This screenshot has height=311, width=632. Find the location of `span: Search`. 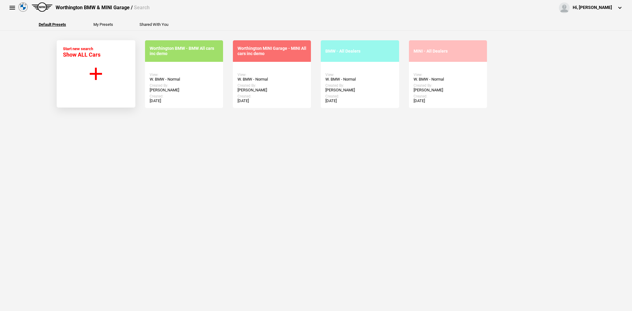

span: Search is located at coordinates (142, 7).